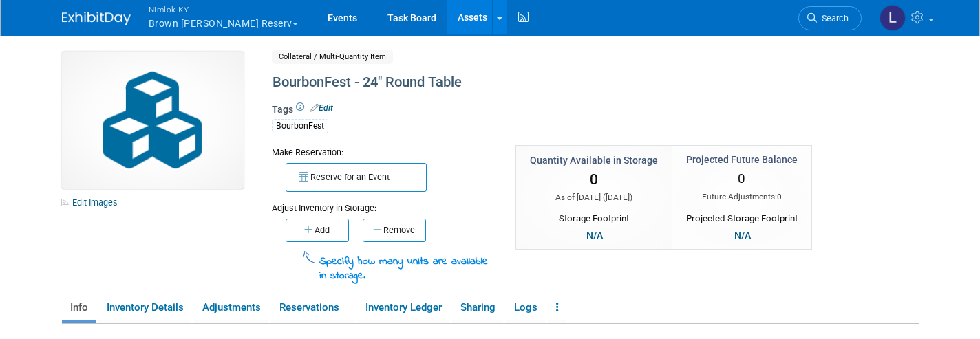 Image resolution: width=980 pixels, height=339 pixels. Describe the element at coordinates (893, 18) in the screenshot. I see `img: Luc Schaefer` at that location.